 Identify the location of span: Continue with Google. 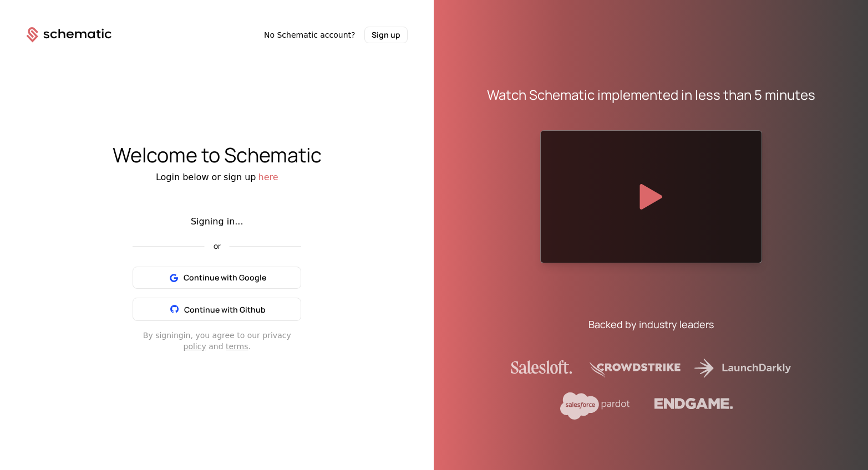
(225, 278).